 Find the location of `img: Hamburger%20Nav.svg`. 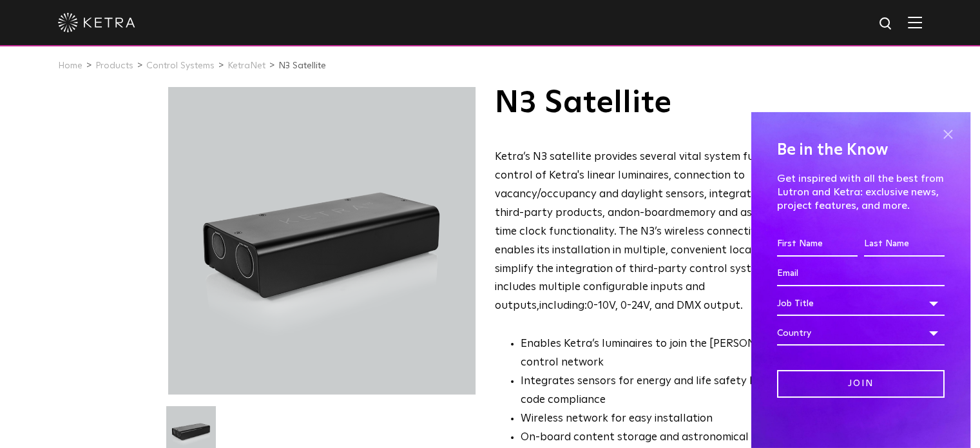

img: Hamburger%20Nav.svg is located at coordinates (915, 22).